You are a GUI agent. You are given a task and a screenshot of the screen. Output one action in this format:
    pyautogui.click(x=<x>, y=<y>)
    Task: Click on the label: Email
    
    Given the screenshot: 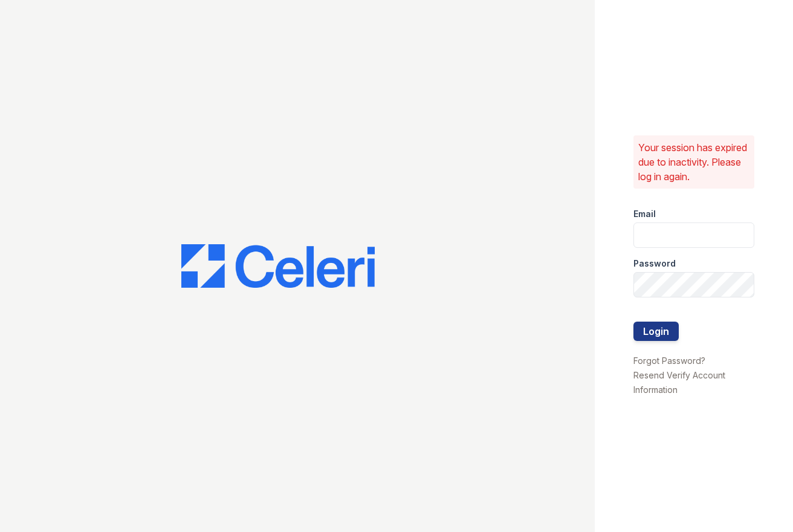 What is the action you would take?
    pyautogui.click(x=644, y=214)
    